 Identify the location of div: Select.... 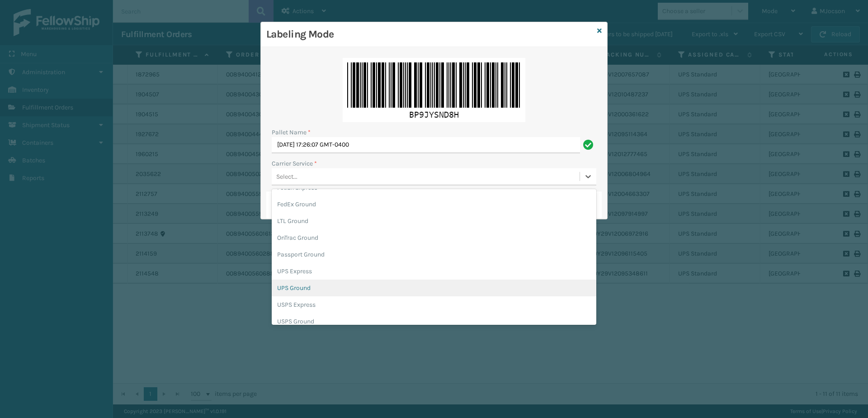
(287, 176).